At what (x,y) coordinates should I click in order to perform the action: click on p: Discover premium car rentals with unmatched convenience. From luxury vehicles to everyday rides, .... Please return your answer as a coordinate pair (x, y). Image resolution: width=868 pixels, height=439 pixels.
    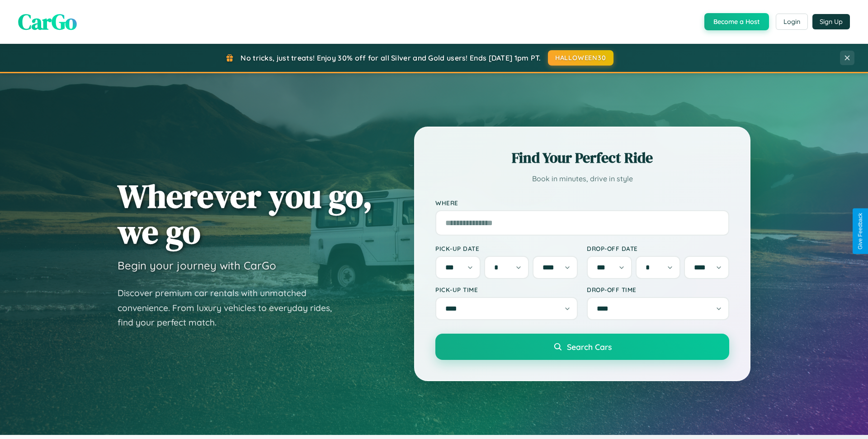
    Looking at the image, I should click on (230, 308).